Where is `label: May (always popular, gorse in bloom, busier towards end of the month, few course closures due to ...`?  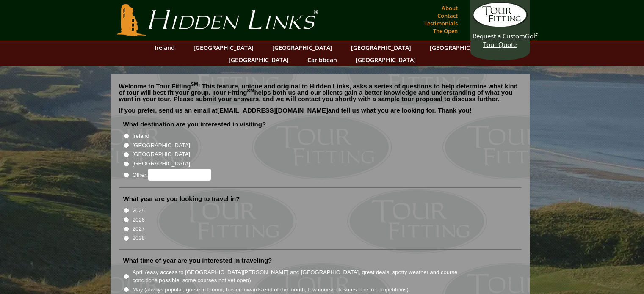
label: May (always popular, gorse in bloom, busier towards end of the month, few course closures due to ... is located at coordinates (271, 290).